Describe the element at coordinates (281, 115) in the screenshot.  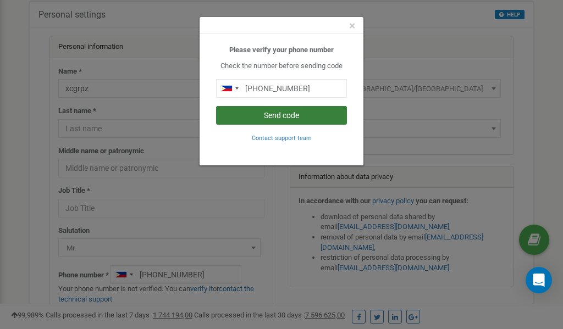
I see `button: Send code` at that location.